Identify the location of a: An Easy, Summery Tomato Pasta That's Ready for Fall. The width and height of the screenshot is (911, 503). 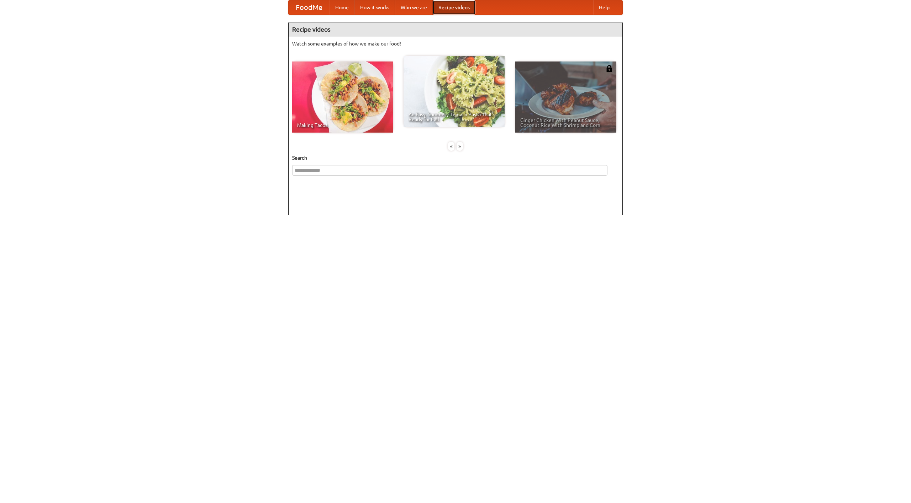
(454, 91).